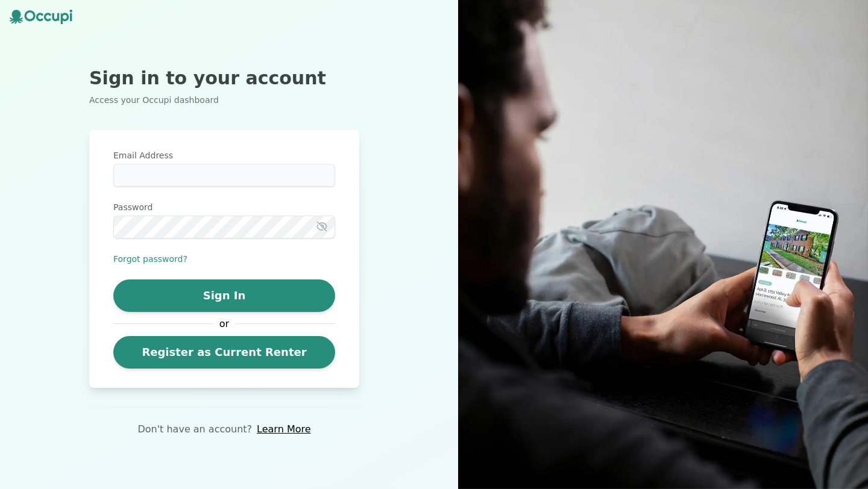 Image resolution: width=868 pixels, height=489 pixels. What do you see at coordinates (224, 324) in the screenshot?
I see `span: or` at bounding box center [224, 324].